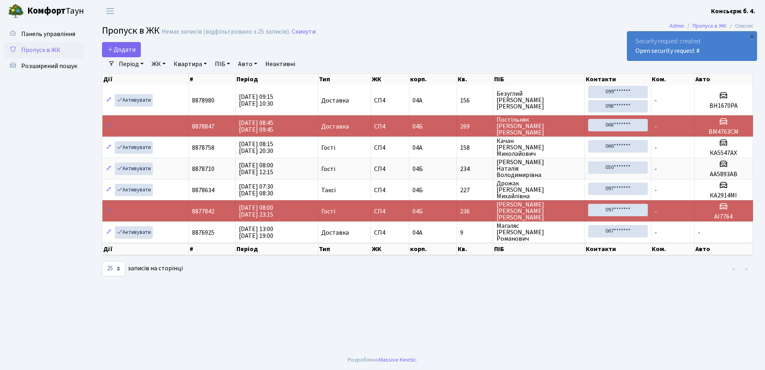  Describe the element at coordinates (390, 79) in the screenshot. I see `th: ЖК` at that location.